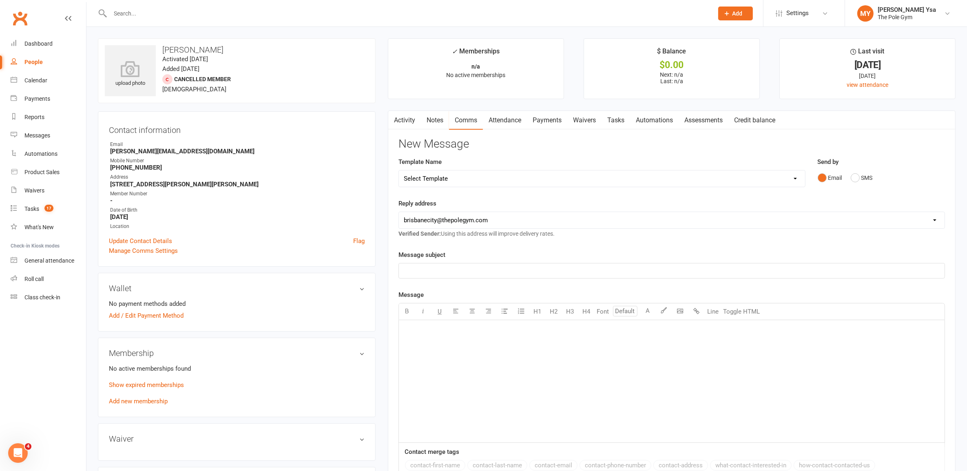 The width and height of the screenshot is (967, 471). Describe the element at coordinates (797, 13) in the screenshot. I see `span: Settings` at that location.